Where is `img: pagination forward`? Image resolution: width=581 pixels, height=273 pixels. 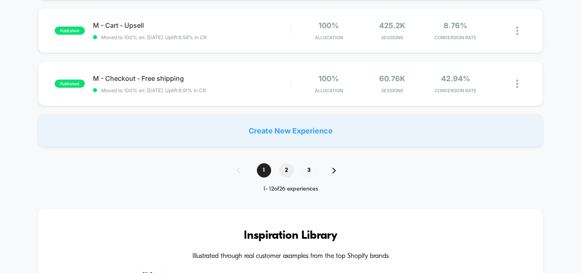
img: pagination forward is located at coordinates (334, 170).